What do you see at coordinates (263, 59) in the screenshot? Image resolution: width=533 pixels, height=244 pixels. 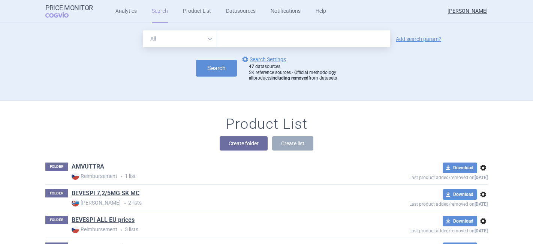 I see `a: Search Settings` at bounding box center [263, 59].